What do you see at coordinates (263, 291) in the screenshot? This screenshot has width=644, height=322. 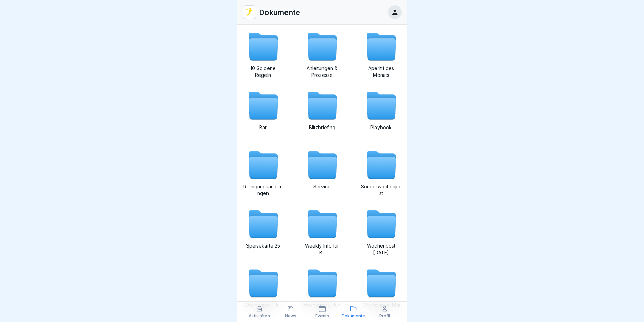 I see `a: Wochenpost Juli 2025` at bounding box center [263, 291].